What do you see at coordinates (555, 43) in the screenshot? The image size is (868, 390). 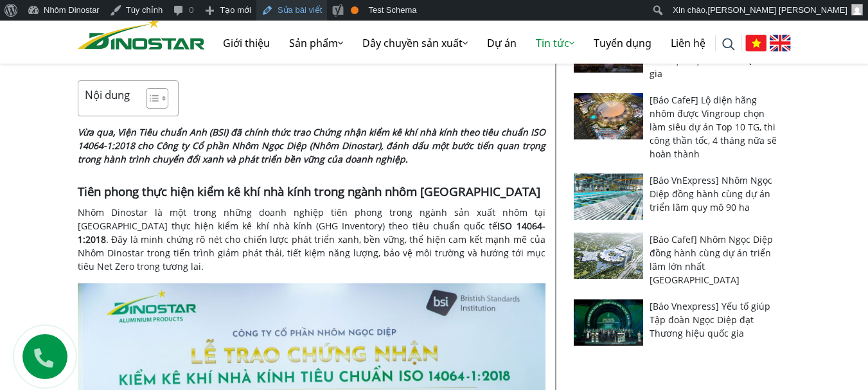 I see `a: Tin tức` at bounding box center [555, 43].